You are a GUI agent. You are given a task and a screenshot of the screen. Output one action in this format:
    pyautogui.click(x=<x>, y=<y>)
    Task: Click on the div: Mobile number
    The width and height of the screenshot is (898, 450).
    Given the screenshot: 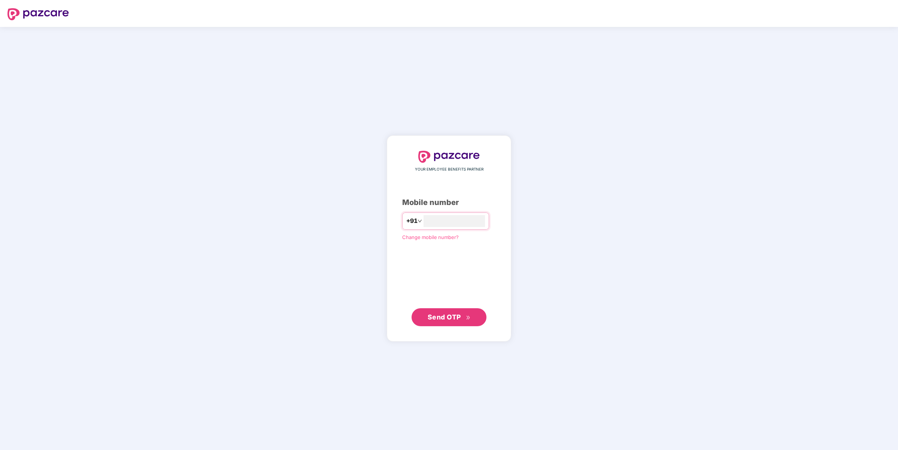 What is the action you would take?
    pyautogui.click(x=449, y=203)
    